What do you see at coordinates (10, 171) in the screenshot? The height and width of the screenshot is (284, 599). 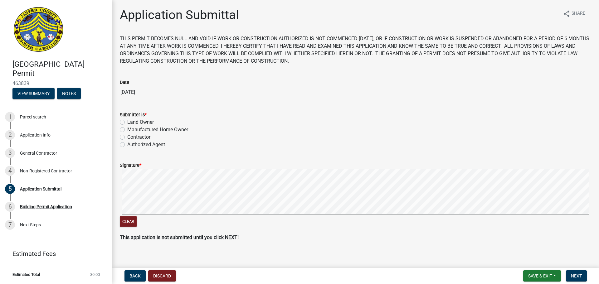 I see `div: 4` at bounding box center [10, 171].